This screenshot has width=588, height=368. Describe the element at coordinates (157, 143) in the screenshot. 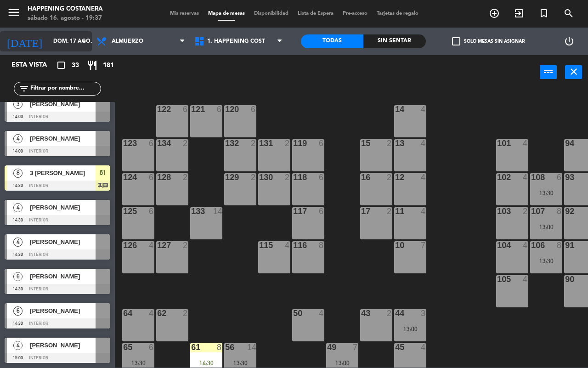

I see `div: 134` at that location.